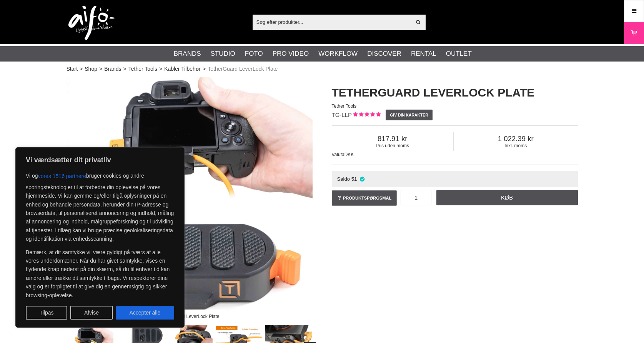 The height and width of the screenshot is (343, 644). I want to click on a: Kabler Tilbehør, so click(182, 69).